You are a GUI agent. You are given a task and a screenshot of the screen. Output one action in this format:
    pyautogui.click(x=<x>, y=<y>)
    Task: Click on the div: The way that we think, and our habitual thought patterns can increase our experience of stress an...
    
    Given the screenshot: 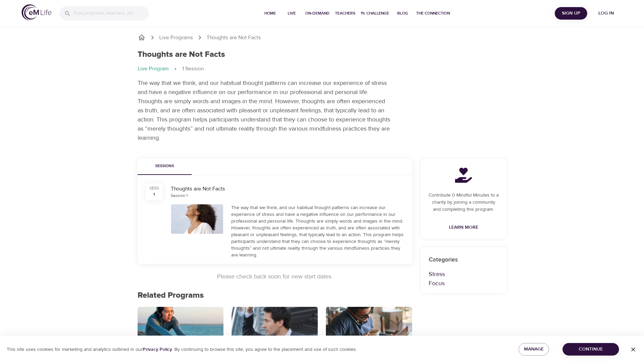 What is the action you would take?
    pyautogui.click(x=318, y=231)
    